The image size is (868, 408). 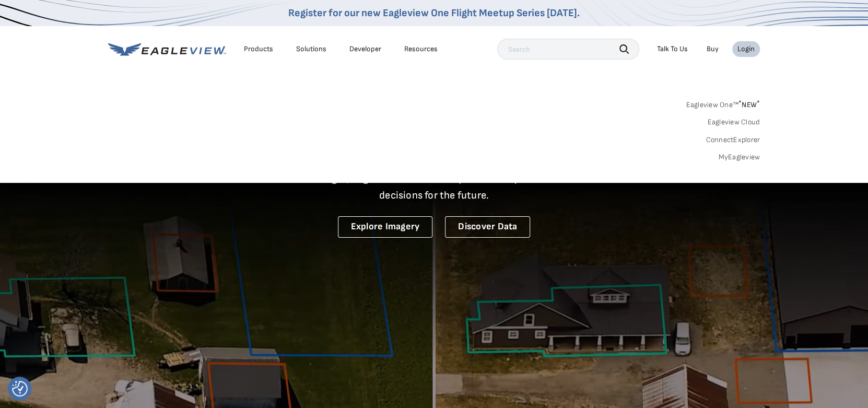 I want to click on a: MyEagleview, so click(x=739, y=157).